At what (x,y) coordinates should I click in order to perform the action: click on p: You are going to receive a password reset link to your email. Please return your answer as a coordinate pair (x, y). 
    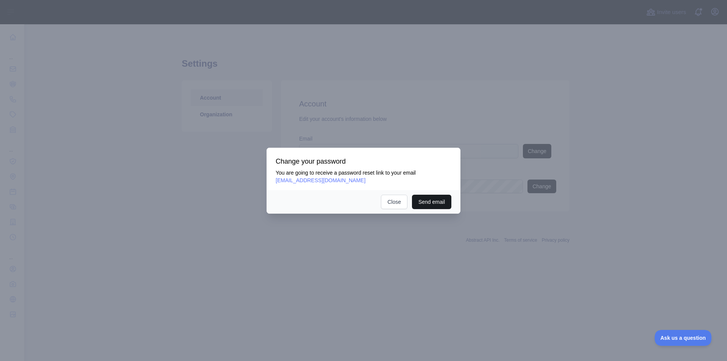
    Looking at the image, I should click on (363, 176).